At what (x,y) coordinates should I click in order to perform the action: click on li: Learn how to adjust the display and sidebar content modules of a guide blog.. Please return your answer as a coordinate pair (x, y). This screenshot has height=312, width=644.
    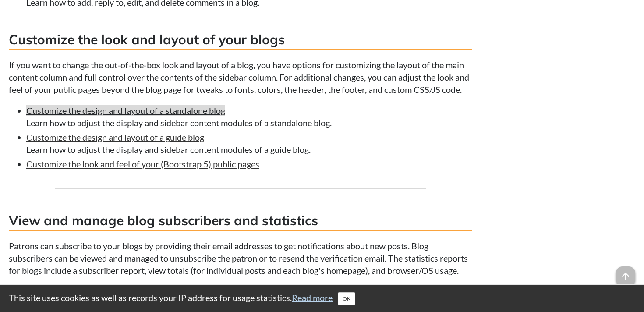
    Looking at the image, I should click on (249, 143).